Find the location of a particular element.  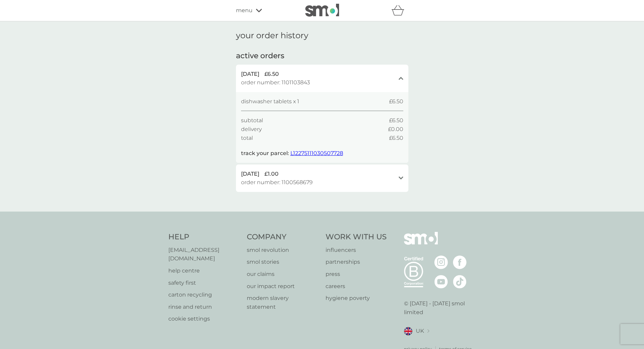

p: track your parcel: is located at coordinates (292, 153).